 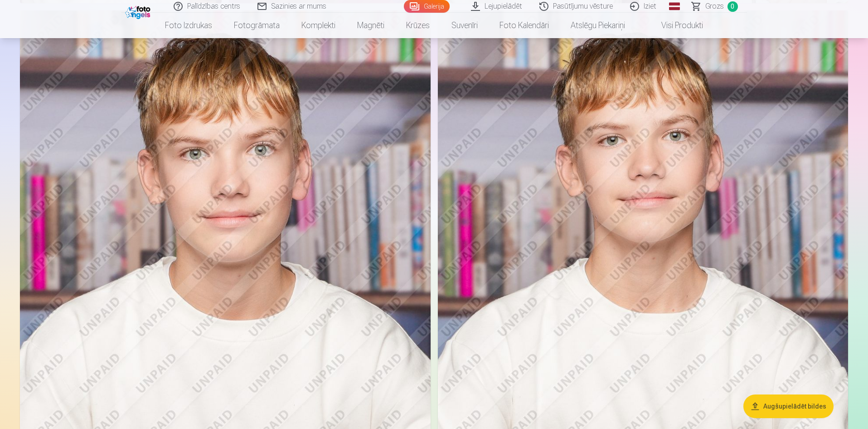 What do you see at coordinates (465, 25) in the screenshot?
I see `a: Suvenīri` at bounding box center [465, 25].